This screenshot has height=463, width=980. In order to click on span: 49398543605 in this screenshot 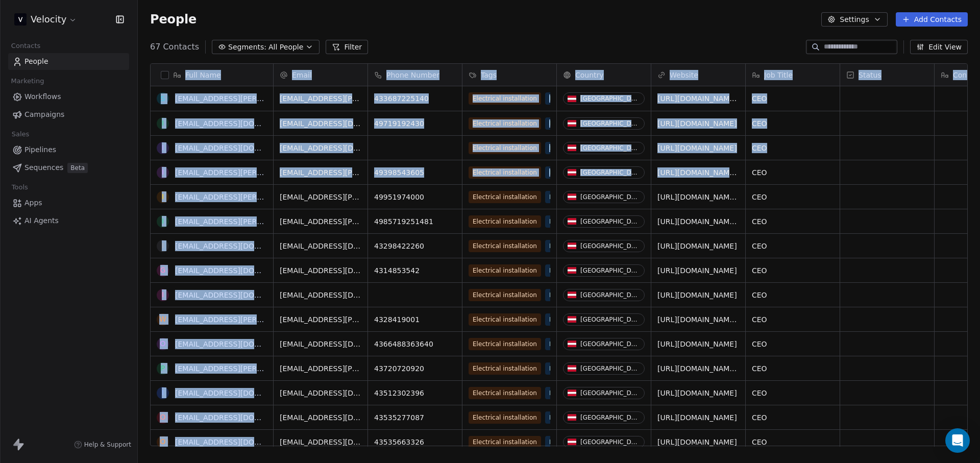, I will do `click(415, 172)`.